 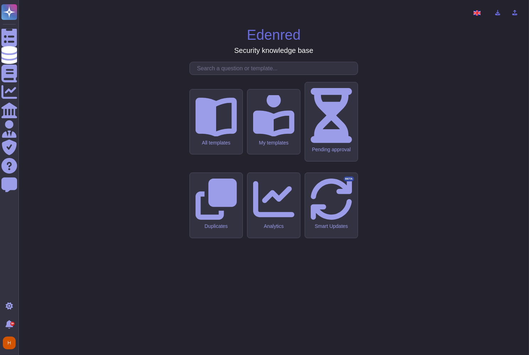 What do you see at coordinates (9, 343) in the screenshot?
I see `img: user` at bounding box center [9, 343].